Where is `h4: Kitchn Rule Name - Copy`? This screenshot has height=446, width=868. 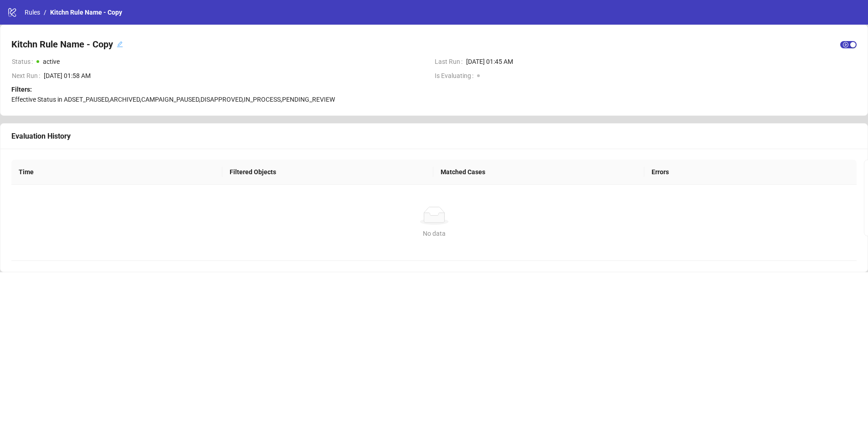
h4: Kitchn Rule Name - Copy is located at coordinates (62, 44).